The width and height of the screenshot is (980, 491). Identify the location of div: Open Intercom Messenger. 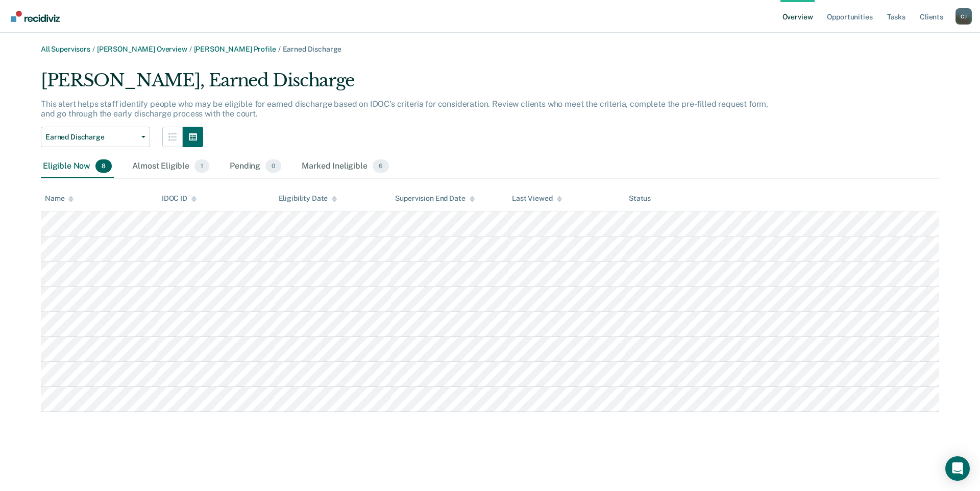
(957, 468).